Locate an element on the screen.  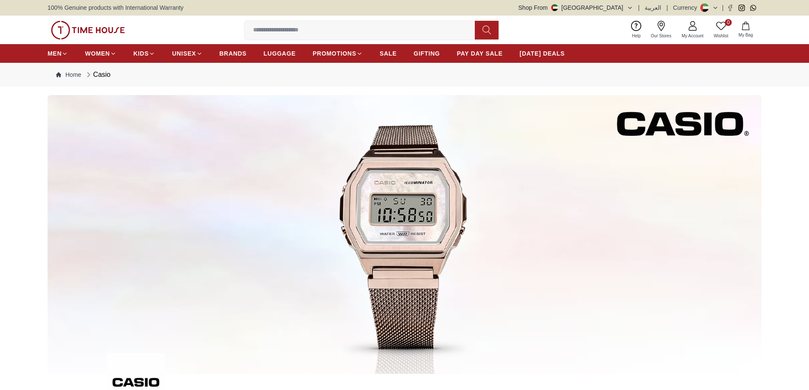
a: UNISEX is located at coordinates (187, 53).